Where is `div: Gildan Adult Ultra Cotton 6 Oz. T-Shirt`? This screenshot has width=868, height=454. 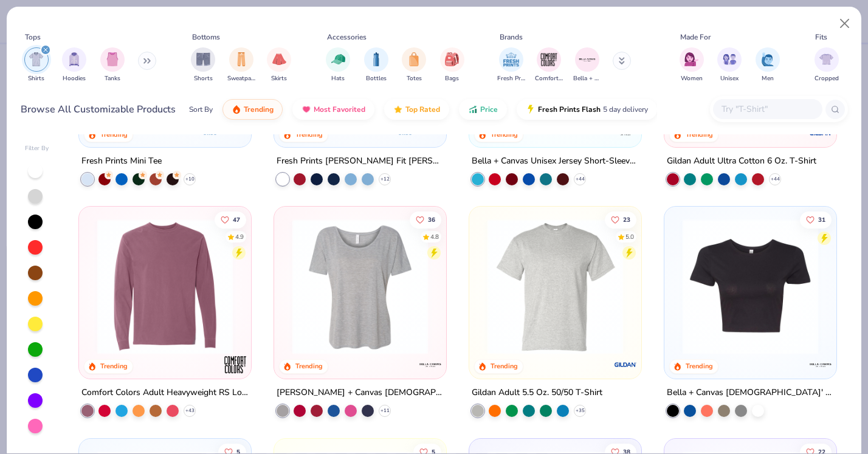
div: Gildan Adult Ultra Cotton 6 Oz. T-Shirt is located at coordinates (742, 161).